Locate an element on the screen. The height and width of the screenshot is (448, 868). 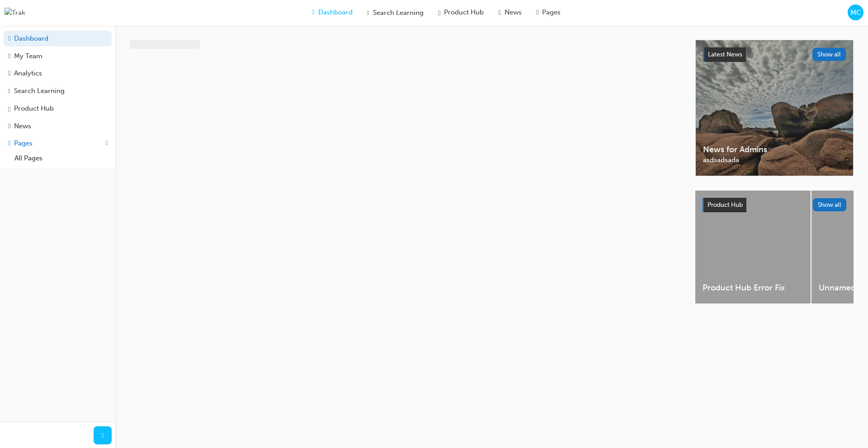
button: DashboardMy TeamAnalyticsSearch LearningProduct HubNews is located at coordinates (57, 82).